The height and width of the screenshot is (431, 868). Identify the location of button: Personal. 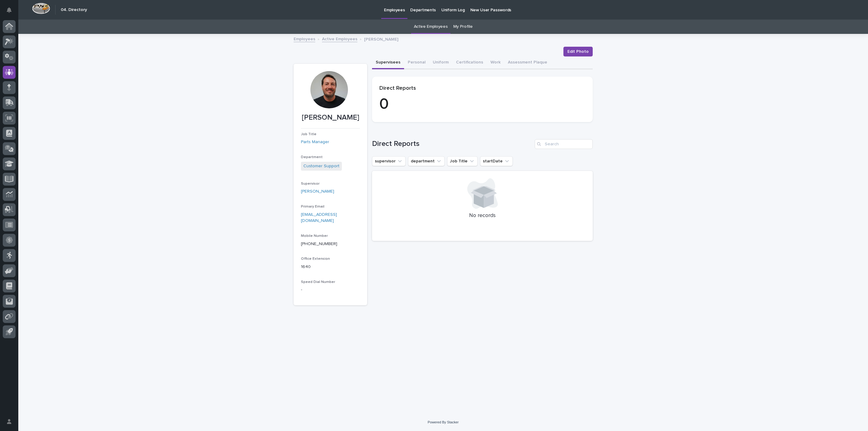
(417, 63).